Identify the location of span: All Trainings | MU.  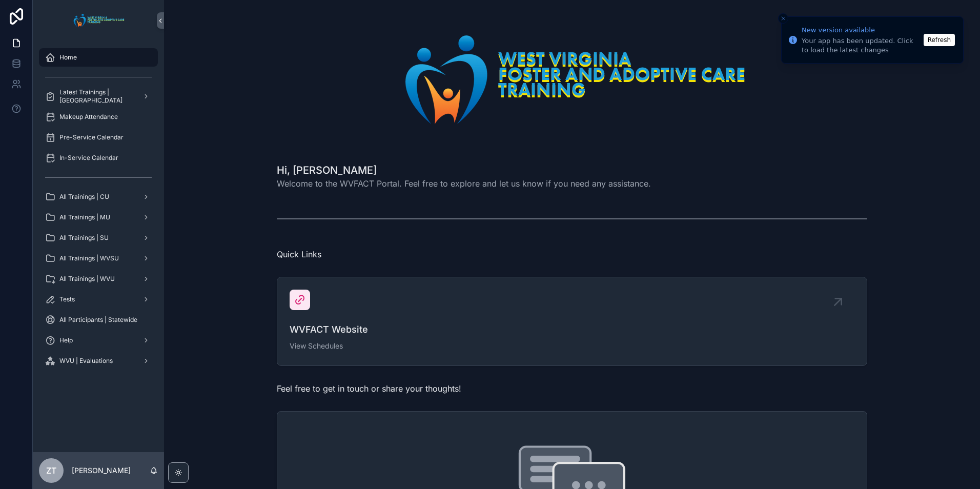
(84, 217).